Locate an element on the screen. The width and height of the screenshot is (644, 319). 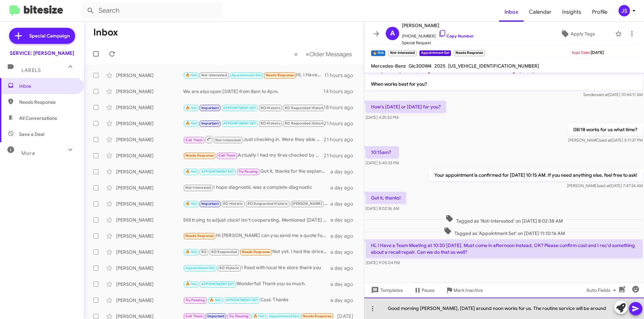
div: Thank you is located at coordinates (253, 123).